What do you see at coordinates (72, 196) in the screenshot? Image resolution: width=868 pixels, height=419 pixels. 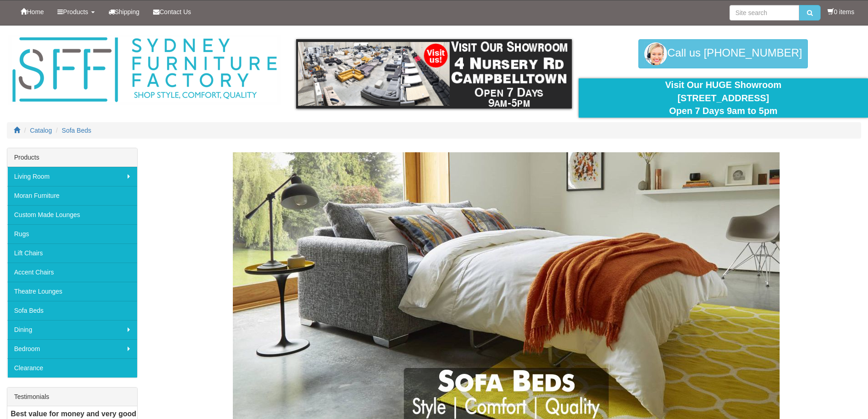 I see `a: Moran Furniture` at bounding box center [72, 196].